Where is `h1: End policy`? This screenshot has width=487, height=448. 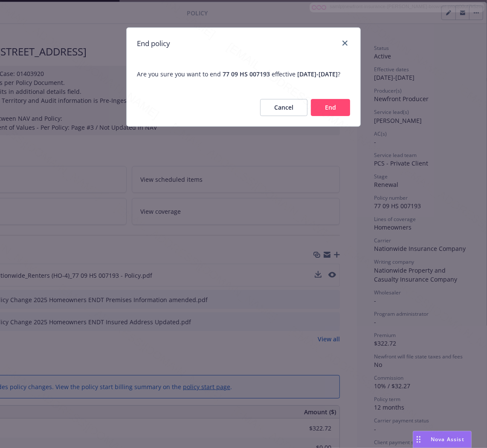
h1: End policy is located at coordinates (154, 44).